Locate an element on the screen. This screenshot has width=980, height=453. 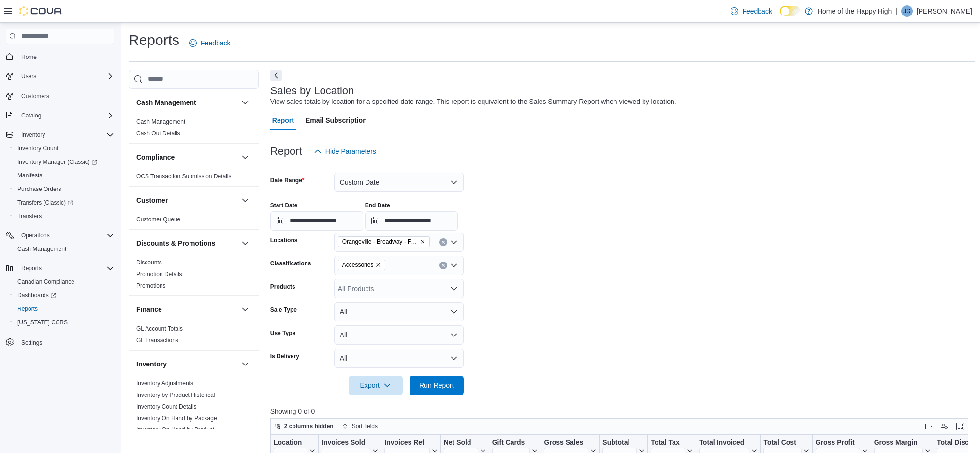
span: OCS Transaction Submission Details is located at coordinates (184, 177).